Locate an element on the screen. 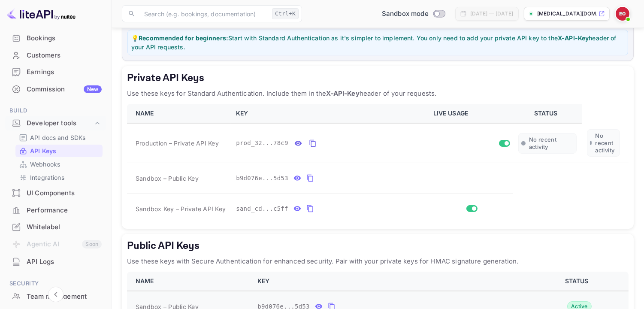 The height and width of the screenshot is (309, 644). span: Production – Private API Key is located at coordinates (177, 143).